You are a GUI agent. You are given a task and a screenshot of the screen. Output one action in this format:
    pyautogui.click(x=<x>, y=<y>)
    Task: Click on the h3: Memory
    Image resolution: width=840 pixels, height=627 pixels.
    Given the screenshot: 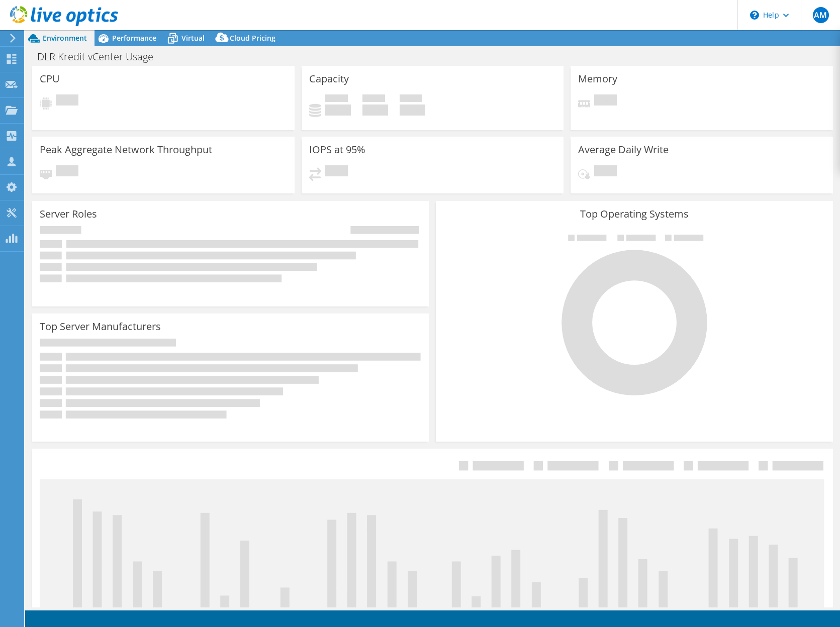 What is the action you would take?
    pyautogui.click(x=598, y=79)
    